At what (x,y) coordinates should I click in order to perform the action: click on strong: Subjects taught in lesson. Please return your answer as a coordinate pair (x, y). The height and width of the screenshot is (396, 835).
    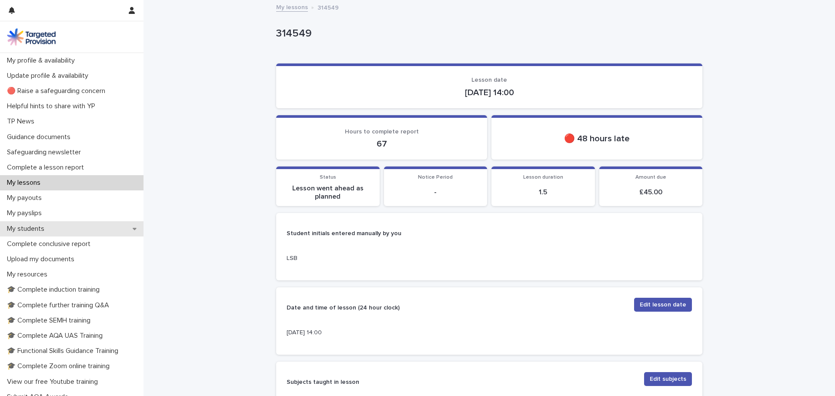
    Looking at the image, I should click on (323, 382).